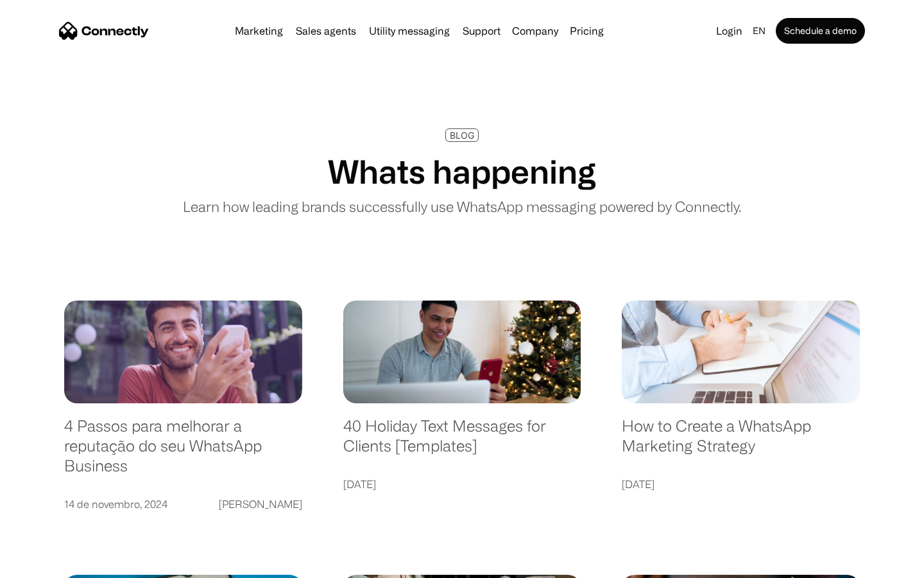 The image size is (924, 578). What do you see at coordinates (409, 31) in the screenshot?
I see `a: Utility messaging` at bounding box center [409, 31].